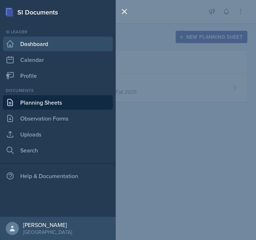 The width and height of the screenshot is (256, 240). Describe the element at coordinates (58, 102) in the screenshot. I see `a: Planning Sheets` at that location.